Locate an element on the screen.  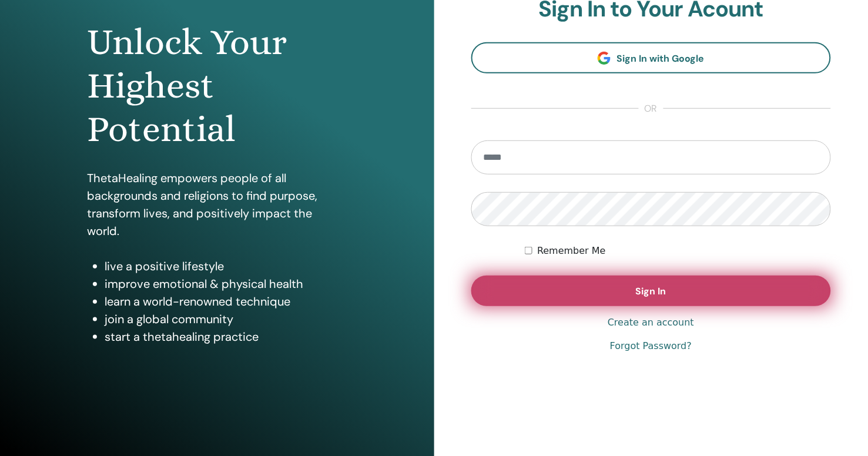
button: Sign In is located at coordinates (651, 291).